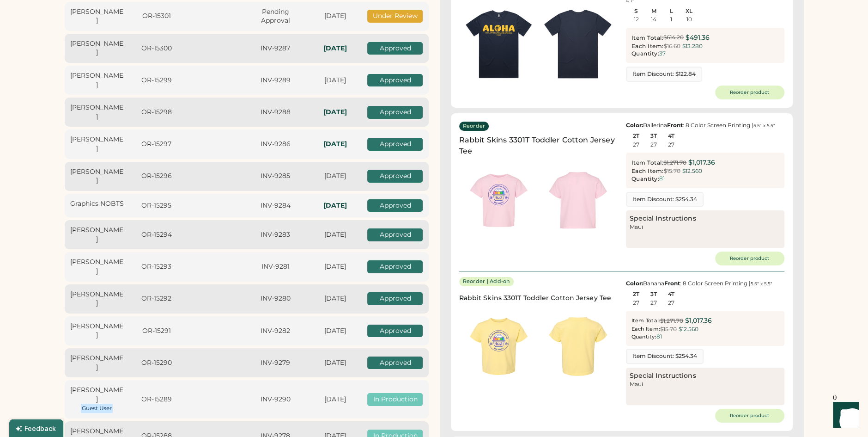 The height and width of the screenshot is (437, 868). Describe the element at coordinates (156, 16) in the screenshot. I see `div: OR-15301` at that location.